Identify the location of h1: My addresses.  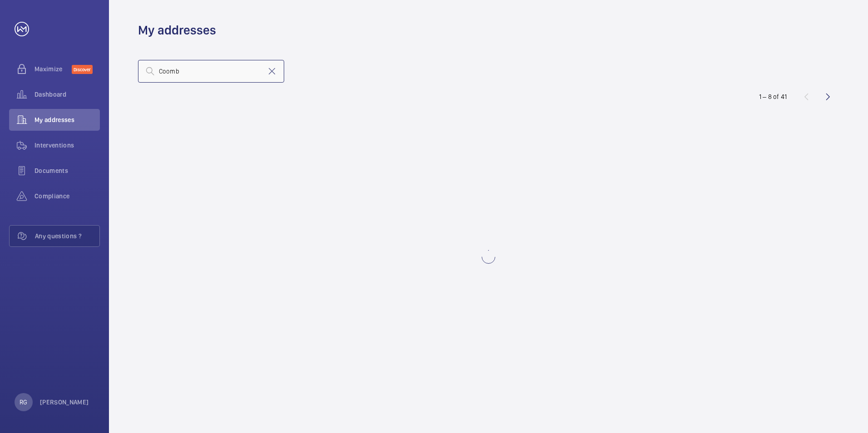
(177, 30).